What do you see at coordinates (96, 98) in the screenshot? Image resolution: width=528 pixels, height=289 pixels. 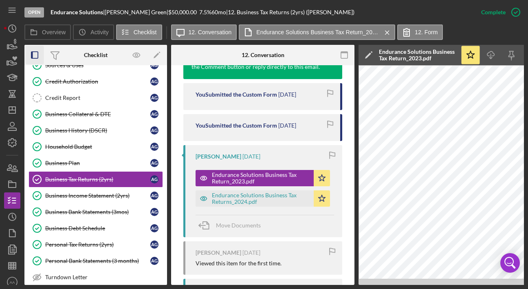 I see `a: Credit ReportAG` at bounding box center [96, 98].